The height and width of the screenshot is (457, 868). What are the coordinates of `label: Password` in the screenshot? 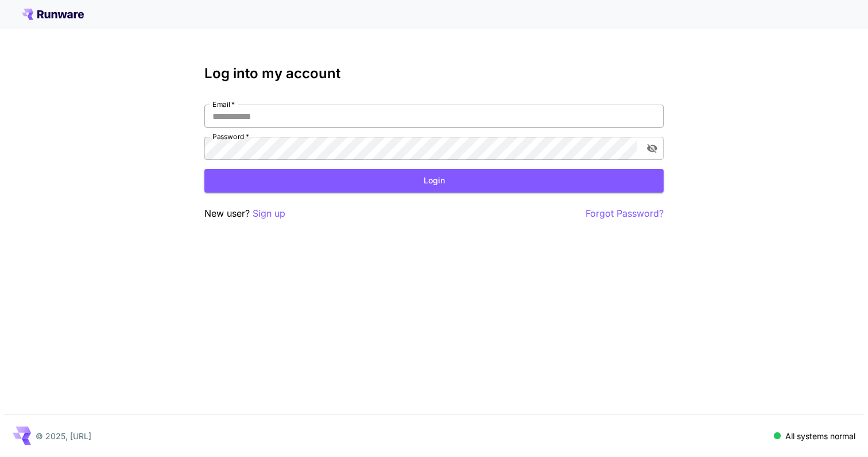 It's located at (231, 136).